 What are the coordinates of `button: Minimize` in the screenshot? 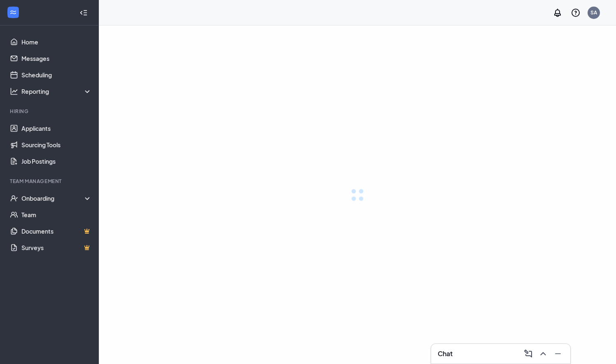 It's located at (557, 354).